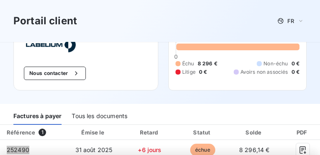 This screenshot has height=155, width=320. What do you see at coordinates (93, 132) in the screenshot?
I see `div: Émise le` at bounding box center [93, 132].